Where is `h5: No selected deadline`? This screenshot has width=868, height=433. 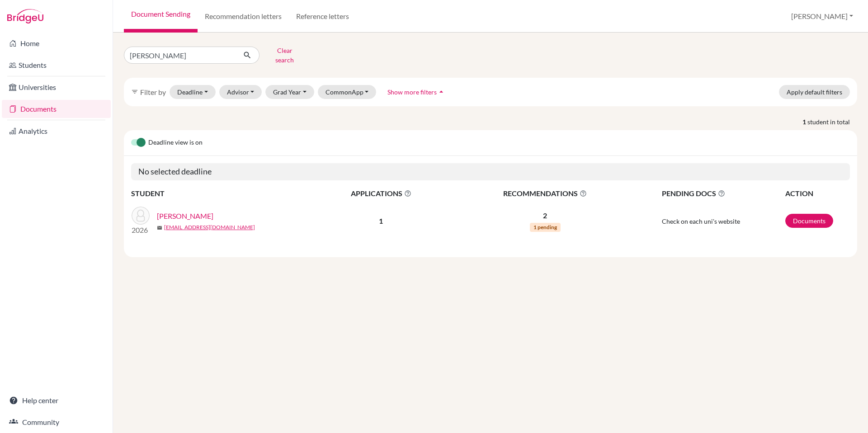
h5: No selected deadline is located at coordinates (490, 172).